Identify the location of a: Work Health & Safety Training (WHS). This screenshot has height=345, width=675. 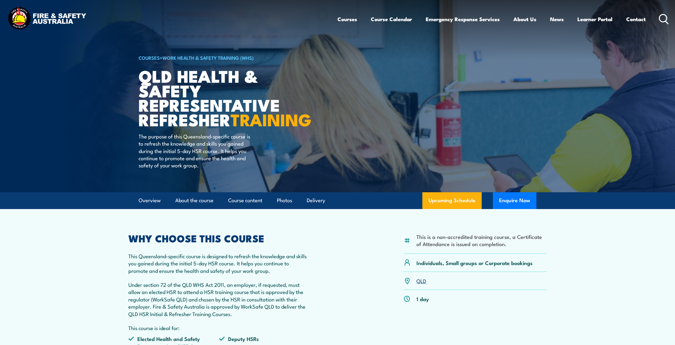
(208, 57).